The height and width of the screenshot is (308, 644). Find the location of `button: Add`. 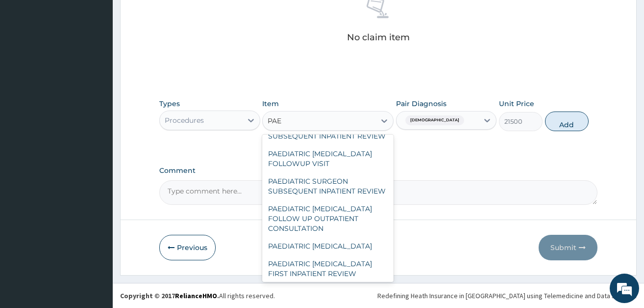

button: Add is located at coordinates (566, 121).